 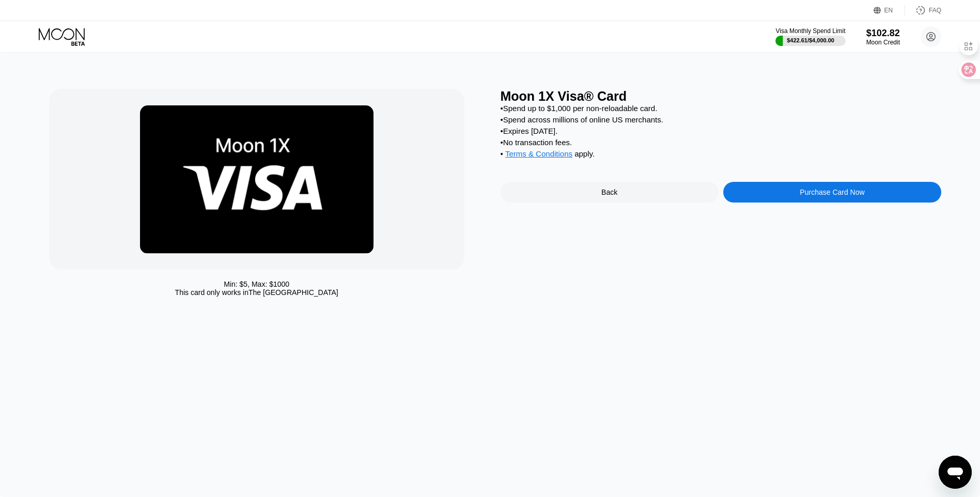 What do you see at coordinates (609, 192) in the screenshot?
I see `div: Back` at bounding box center [609, 192].